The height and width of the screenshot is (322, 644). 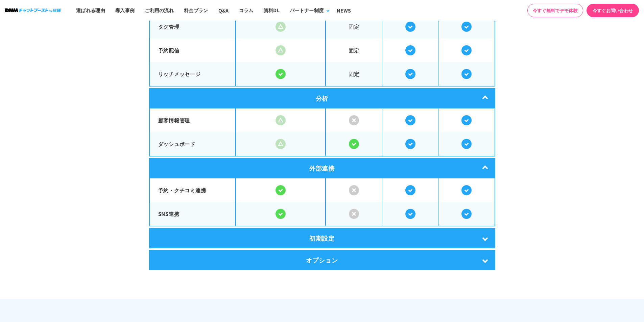 I want to click on div: パートナー制度, so click(x=307, y=10).